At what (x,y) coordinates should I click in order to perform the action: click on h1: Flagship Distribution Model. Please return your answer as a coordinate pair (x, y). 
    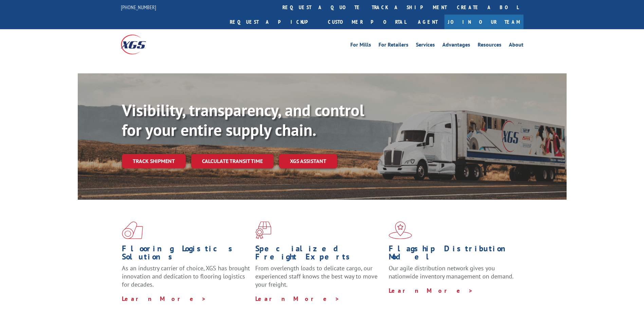
    Looking at the image, I should click on (453, 254).